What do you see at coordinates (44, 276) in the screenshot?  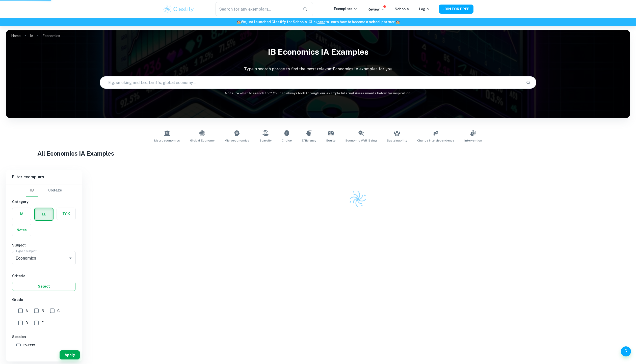 I see `h6: Criteria` at bounding box center [44, 276].